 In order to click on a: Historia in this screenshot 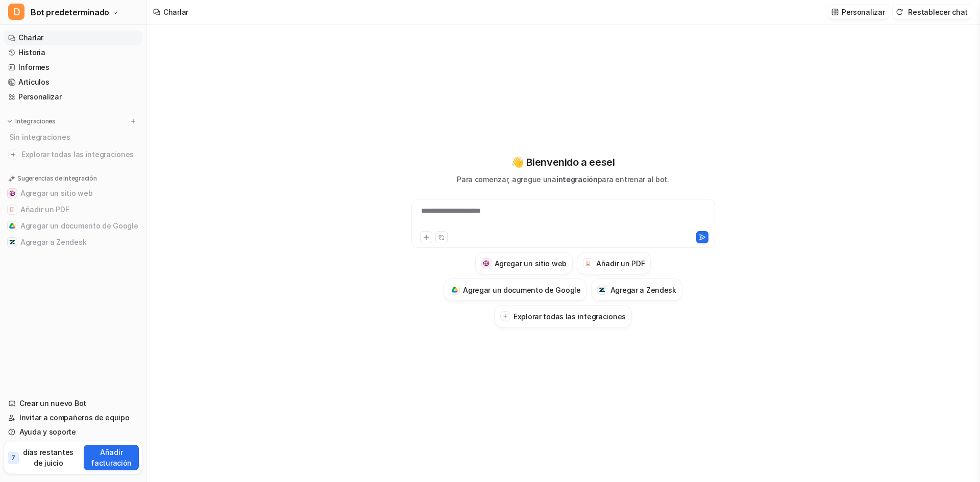, I will do `click(73, 53)`.